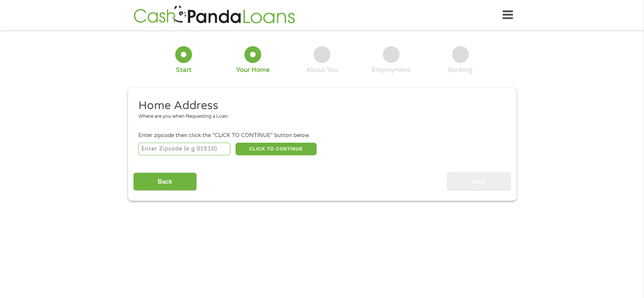  Describe the element at coordinates (391, 70) in the screenshot. I see `div: Employment` at that location.